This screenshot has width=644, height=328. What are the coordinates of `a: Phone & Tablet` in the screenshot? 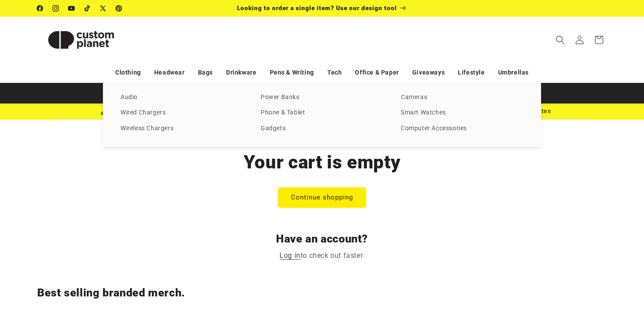 It's located at (322, 113).